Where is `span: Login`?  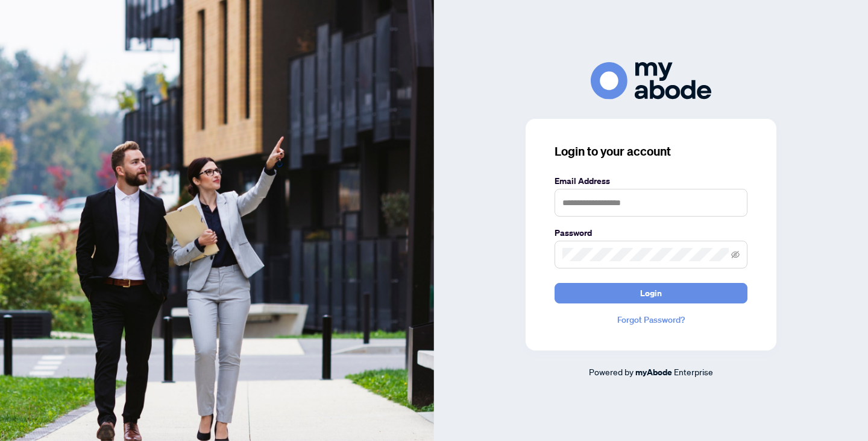
span: Login is located at coordinates (651, 293).